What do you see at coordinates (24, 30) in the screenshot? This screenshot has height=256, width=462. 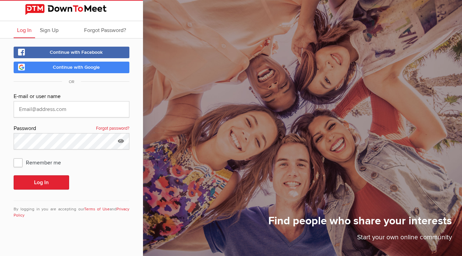 I see `span: Log In` at bounding box center [24, 30].